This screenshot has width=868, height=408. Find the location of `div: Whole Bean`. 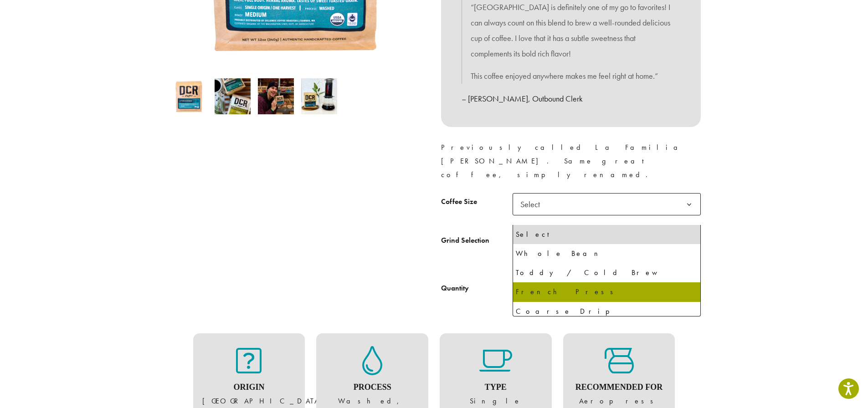

div: Whole Bean is located at coordinates (606, 253).